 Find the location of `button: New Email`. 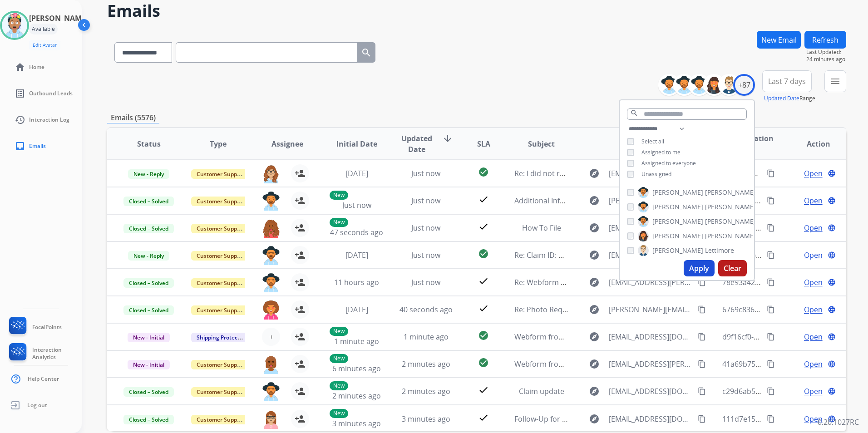

button: New Email is located at coordinates (778, 40).